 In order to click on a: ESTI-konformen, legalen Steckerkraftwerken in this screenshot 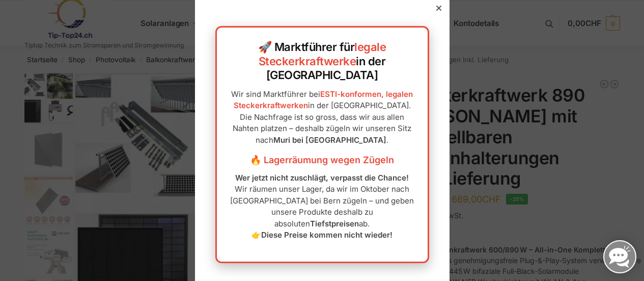, I will do `click(324, 100)`.